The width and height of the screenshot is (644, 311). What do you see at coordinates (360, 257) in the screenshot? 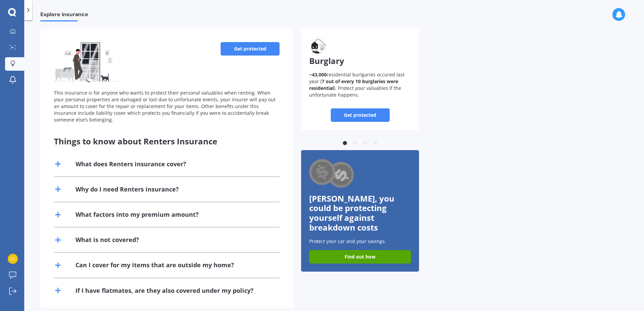
I see `a: Find out how` at bounding box center [360, 257].